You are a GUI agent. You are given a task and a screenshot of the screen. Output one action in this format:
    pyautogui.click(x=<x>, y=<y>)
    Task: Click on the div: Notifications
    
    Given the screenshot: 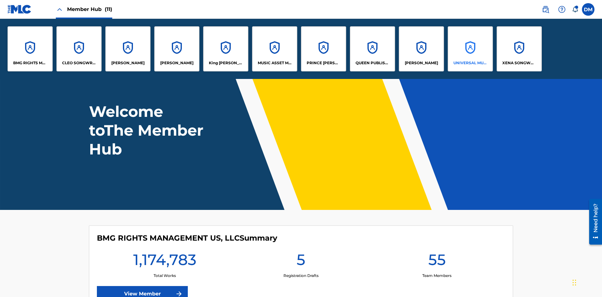 What is the action you would take?
    pyautogui.click(x=575, y=9)
    